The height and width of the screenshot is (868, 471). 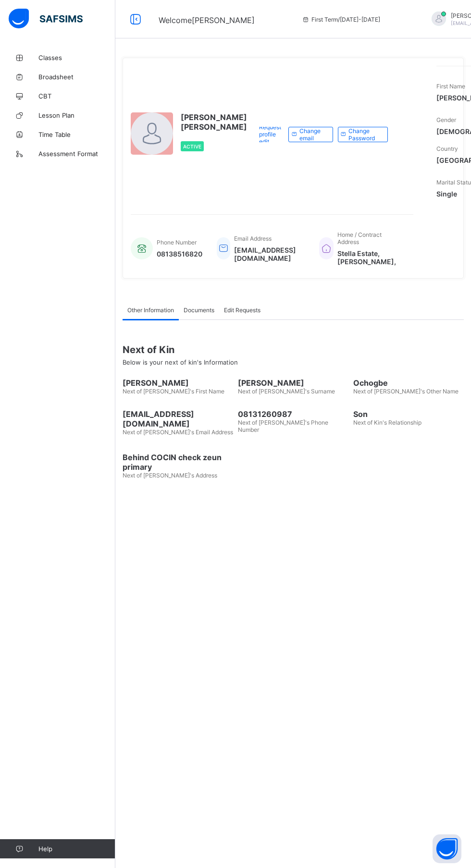 I want to click on span: Next of Kin, so click(x=294, y=350).